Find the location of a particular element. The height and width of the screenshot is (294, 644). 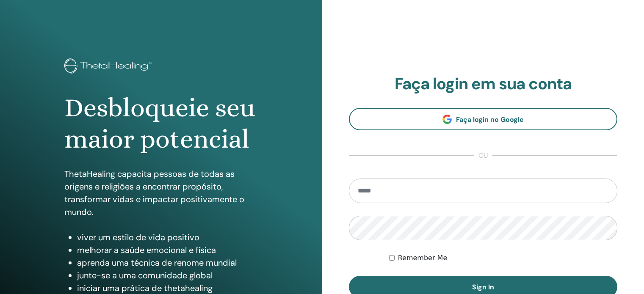

h2: Faça login em sua conta is located at coordinates (483, 84).